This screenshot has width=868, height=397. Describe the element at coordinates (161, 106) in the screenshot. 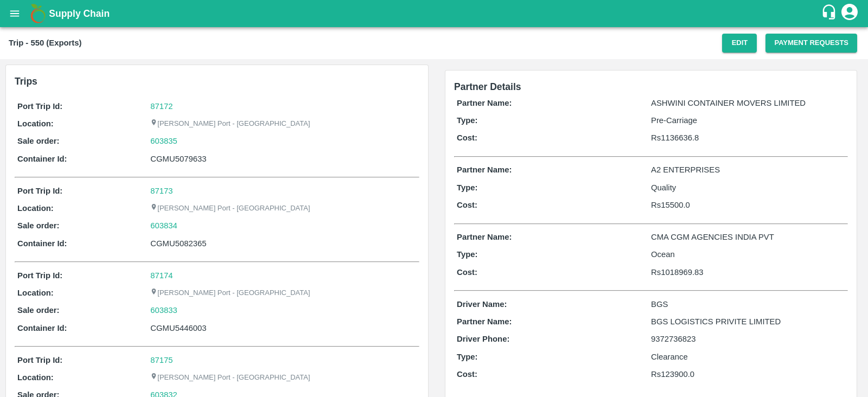

I see `a: 87172` at that location.